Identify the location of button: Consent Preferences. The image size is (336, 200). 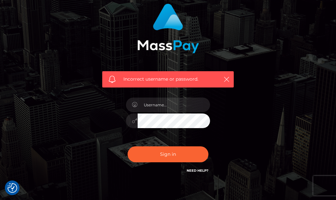
(12, 188).